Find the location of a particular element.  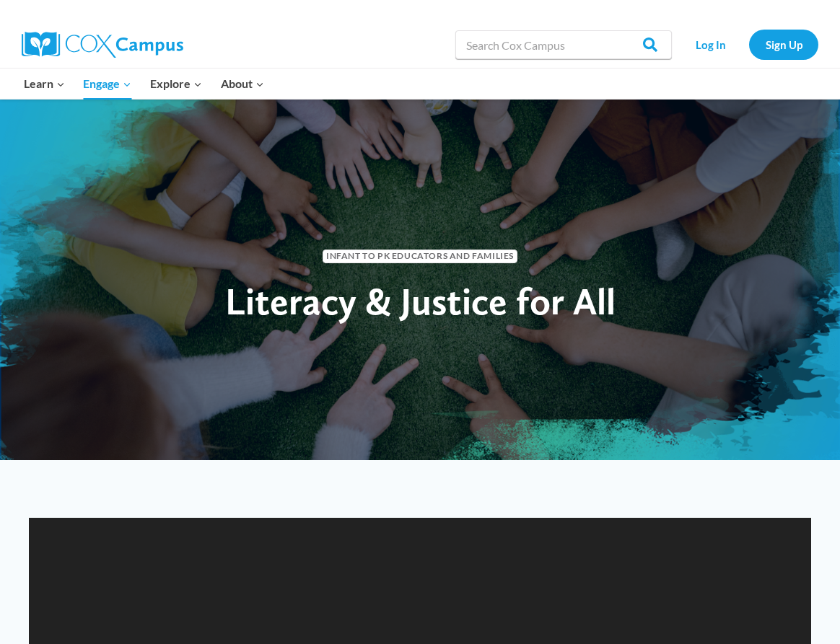

nav: Secondary Navigation is located at coordinates (749, 44).